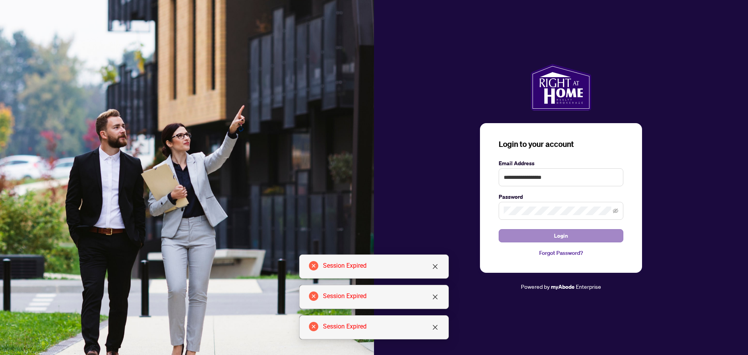  Describe the element at coordinates (561, 144) in the screenshot. I see `h3: Login to your account` at that location.